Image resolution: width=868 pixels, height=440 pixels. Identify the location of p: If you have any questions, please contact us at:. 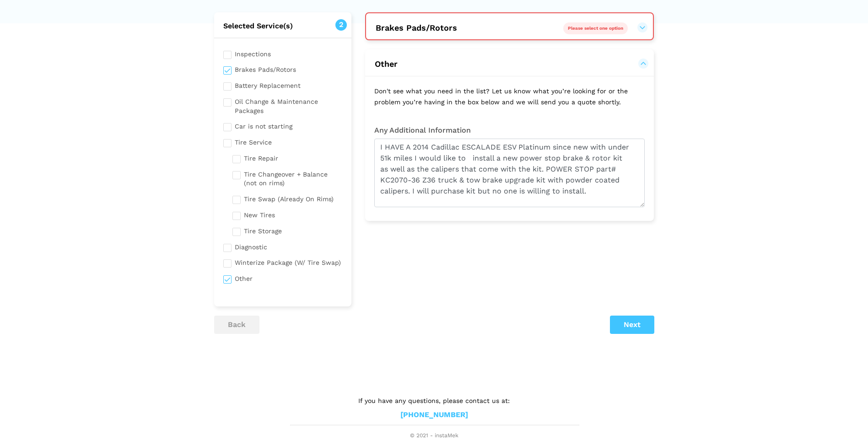
(434, 401).